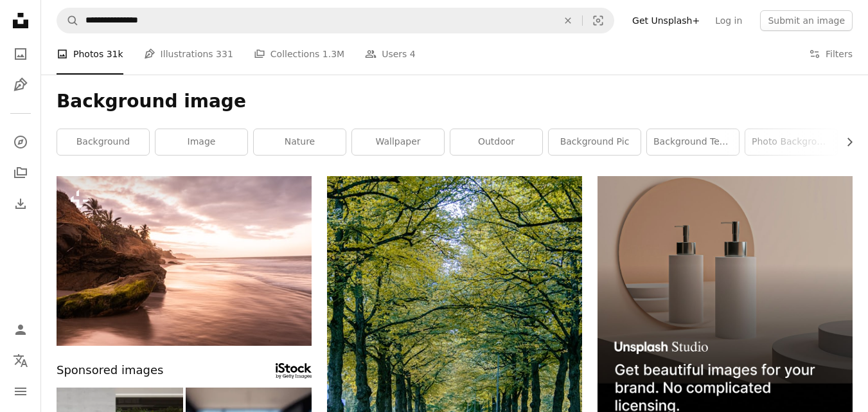  What do you see at coordinates (224, 54) in the screenshot?
I see `span: 331` at bounding box center [224, 54].